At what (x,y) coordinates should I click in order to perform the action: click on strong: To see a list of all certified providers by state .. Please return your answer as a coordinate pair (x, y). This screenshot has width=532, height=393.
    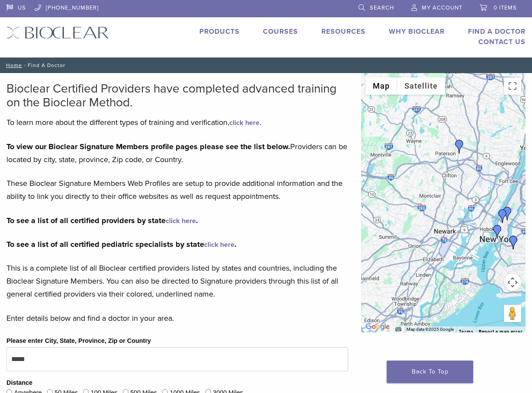
    Looking at the image, I should click on (102, 220).